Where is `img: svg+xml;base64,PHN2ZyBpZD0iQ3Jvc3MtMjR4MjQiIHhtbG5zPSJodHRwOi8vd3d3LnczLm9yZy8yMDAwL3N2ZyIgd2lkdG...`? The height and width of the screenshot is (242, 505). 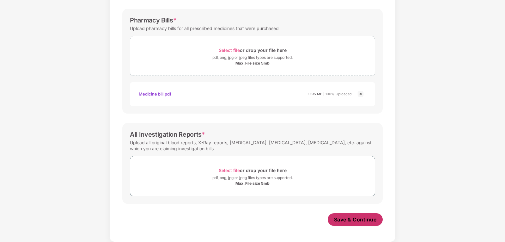
img: svg+xml;base64,PHN2ZyBpZD0iQ3Jvc3MtMjR4MjQiIHhtbG5zPSJodHRwOi8vd3d3LnczLm9yZy8yMDAwL3N2ZyIgd2lkdG... is located at coordinates (361, 94).